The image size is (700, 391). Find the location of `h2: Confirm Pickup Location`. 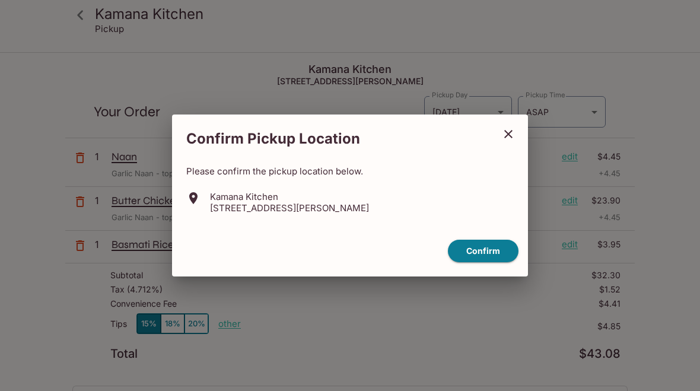

h2: Confirm Pickup Location is located at coordinates (333, 139).